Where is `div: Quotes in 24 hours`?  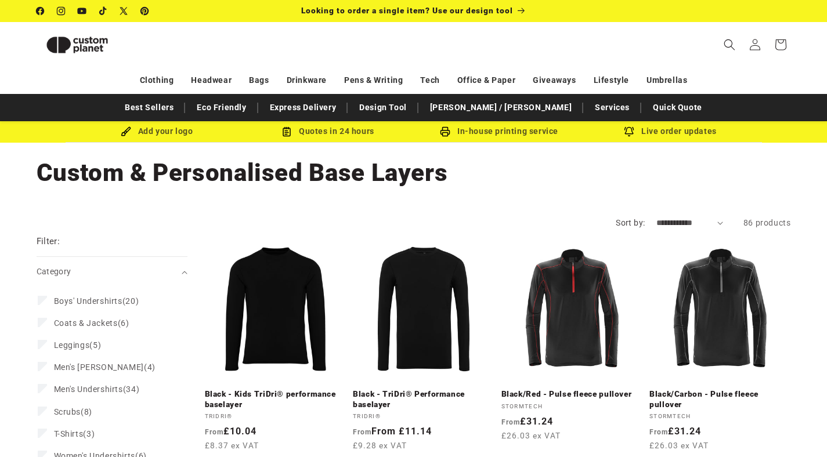 div: Quotes in 24 hours is located at coordinates (328, 131).